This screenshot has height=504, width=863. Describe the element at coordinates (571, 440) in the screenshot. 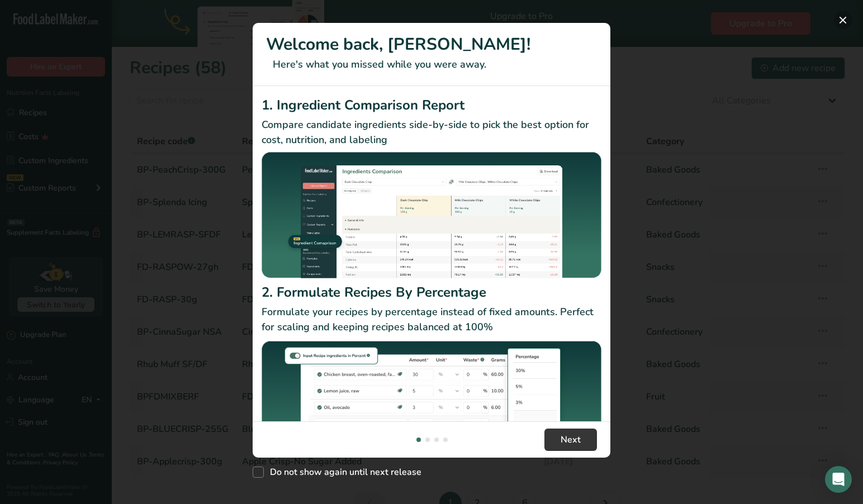

I see `button: Next` at that location.